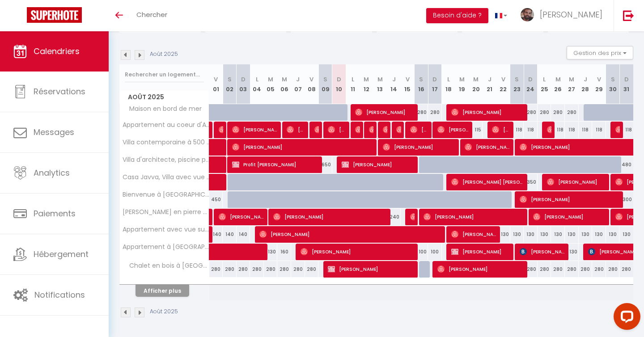  Describe the element at coordinates (166, 142) in the screenshot. I see `span: Villa contemporaine à 500 mètres de la plage !` at that location.